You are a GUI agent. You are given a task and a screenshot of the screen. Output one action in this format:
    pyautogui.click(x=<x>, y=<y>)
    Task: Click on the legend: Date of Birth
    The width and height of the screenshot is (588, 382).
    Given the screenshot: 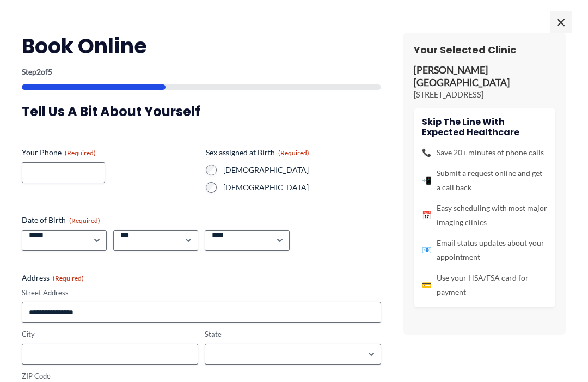 What is the action you would take?
    pyautogui.click(x=61, y=220)
    